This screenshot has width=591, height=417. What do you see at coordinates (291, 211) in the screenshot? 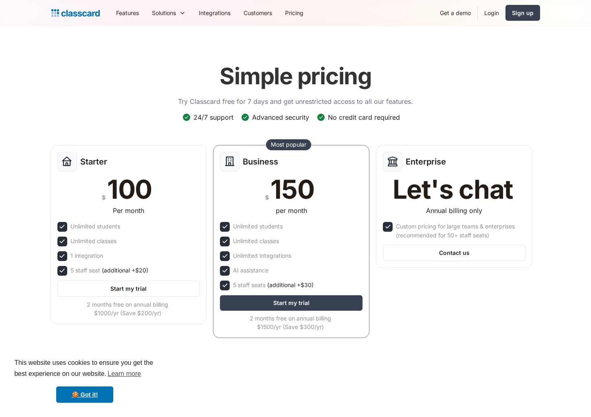
I see `div: per month` at bounding box center [291, 211].